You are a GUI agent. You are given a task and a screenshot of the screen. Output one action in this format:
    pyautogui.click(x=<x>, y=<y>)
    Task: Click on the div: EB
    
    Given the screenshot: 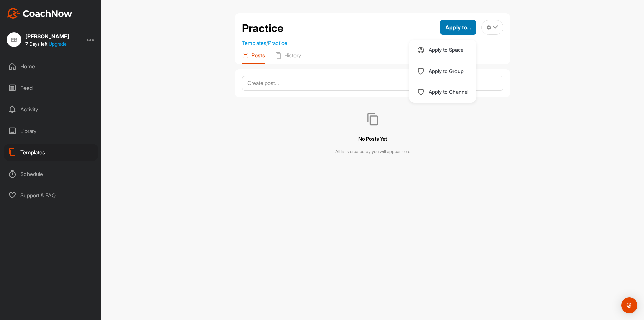 What is the action you would take?
    pyautogui.click(x=14, y=40)
    